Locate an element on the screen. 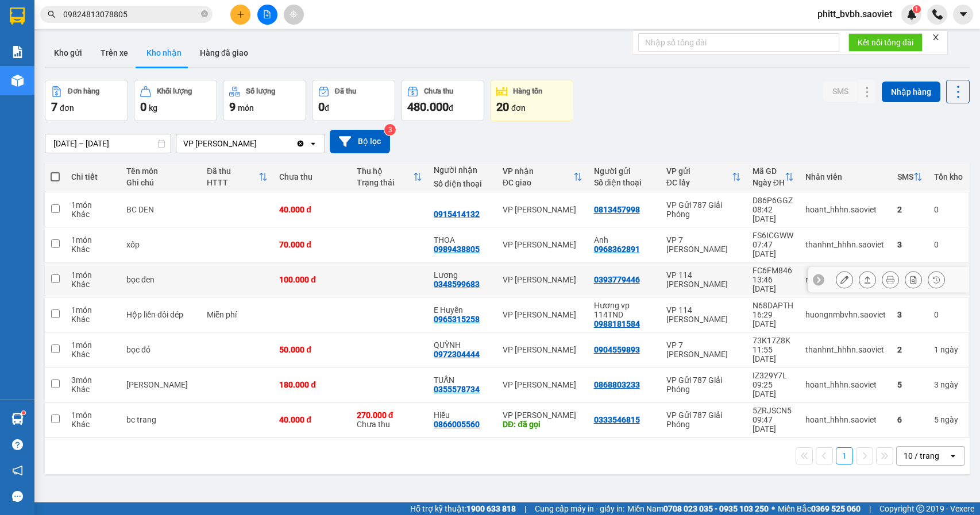  span: file-add is located at coordinates (267, 14).